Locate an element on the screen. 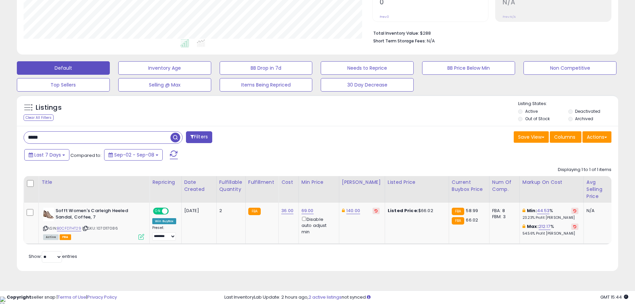 Image resolution: width=635 pixels, height=304 pixels. li: $288 is located at coordinates (490, 33).